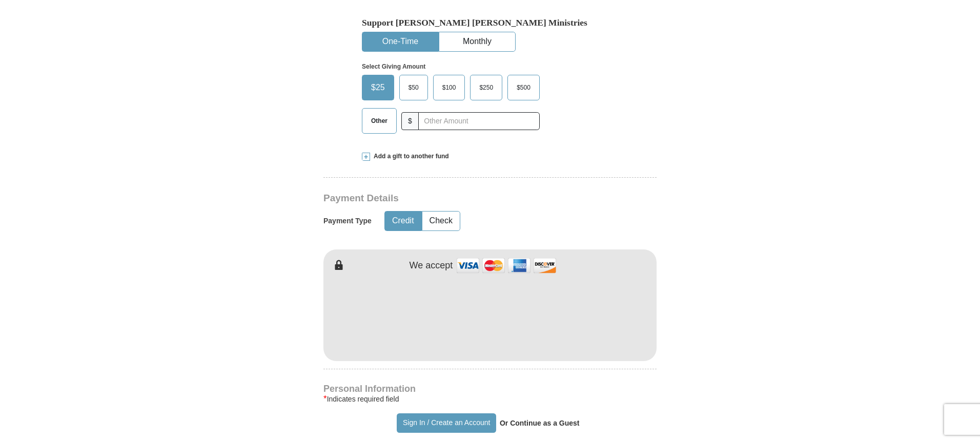  I want to click on span: Other, so click(379, 121).